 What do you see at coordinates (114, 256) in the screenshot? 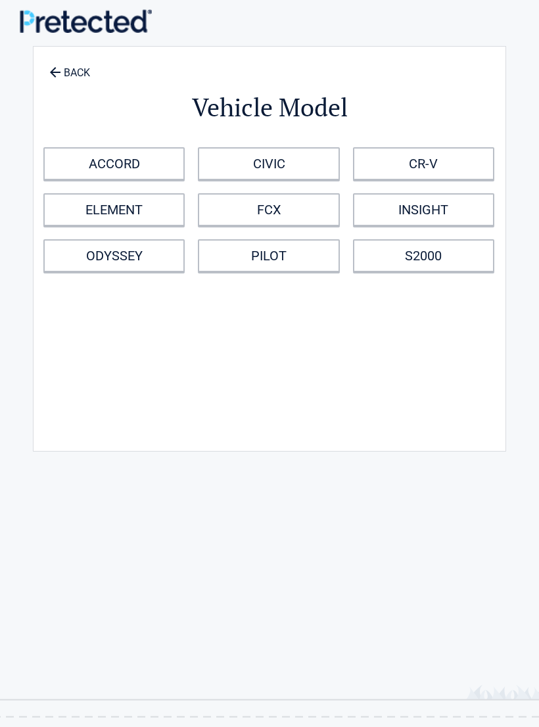
I see `a: ODYSSEY` at bounding box center [114, 256].